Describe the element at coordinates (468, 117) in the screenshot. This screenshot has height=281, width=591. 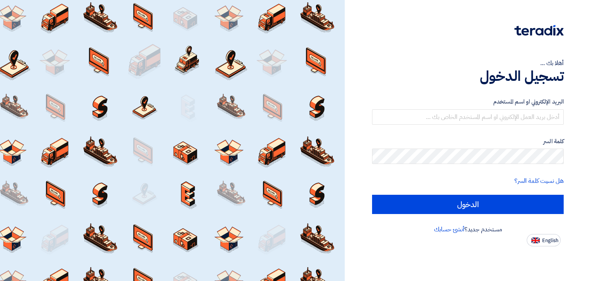
I see `input: أدخل بريد العمل الإلكتروني او اسم المستخدم الخاص بك ...` at that location.